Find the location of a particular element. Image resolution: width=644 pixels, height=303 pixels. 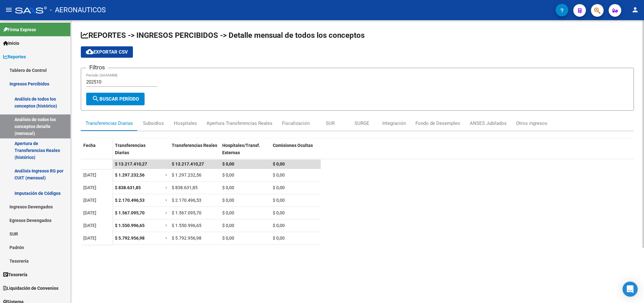

span: Buscar Período is located at coordinates (115, 99).